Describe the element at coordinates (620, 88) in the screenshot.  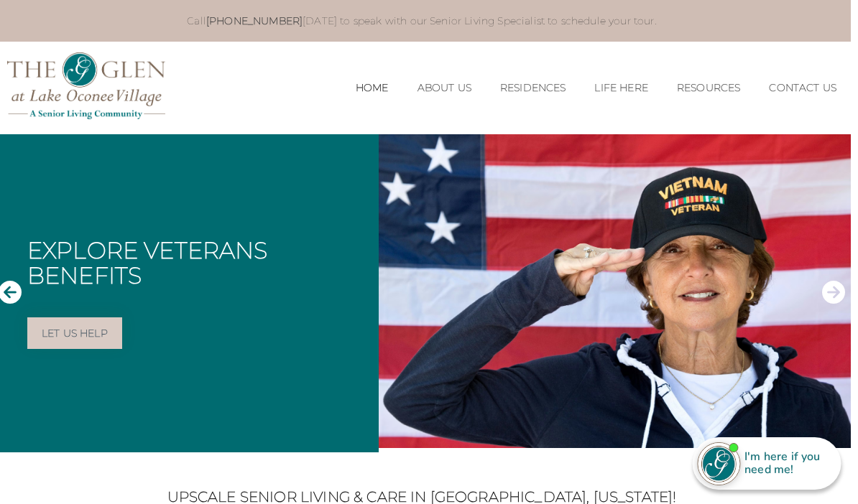
I see `a: Life Here` at that location.